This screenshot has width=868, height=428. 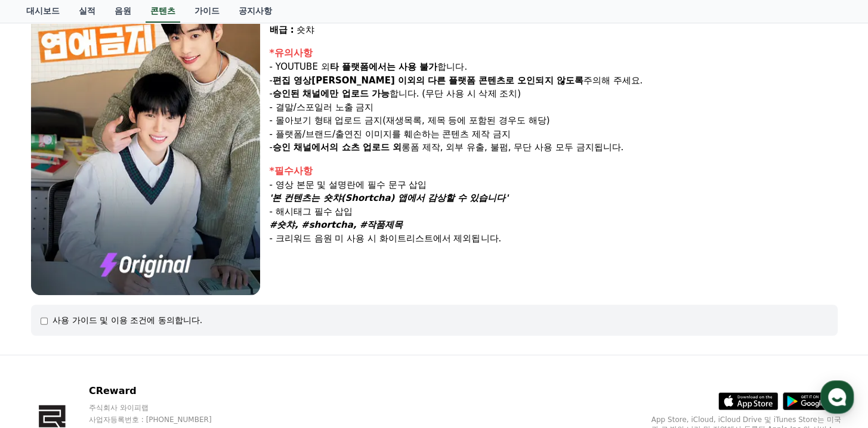 What do you see at coordinates (553, 93) in the screenshot?
I see `p: - 합니다. (무단 사용 시 삭제 조치)` at bounding box center [553, 93].